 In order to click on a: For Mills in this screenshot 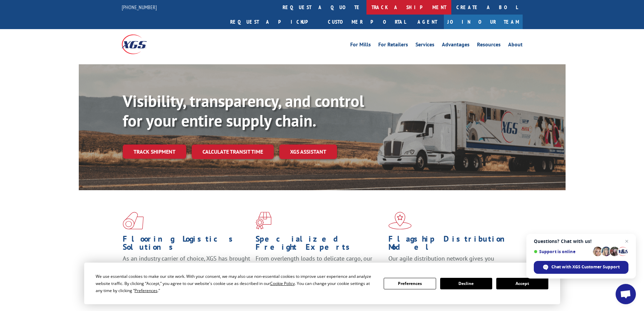, I will do `click(361, 46)`.